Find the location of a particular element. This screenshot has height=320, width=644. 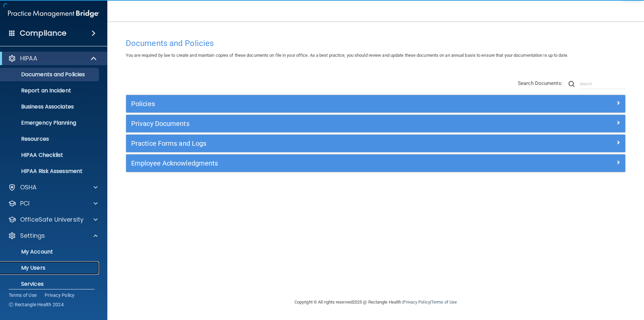

div: Copyright © All rights reserved 2025 @ Rectangle Health | | is located at coordinates (376, 302).